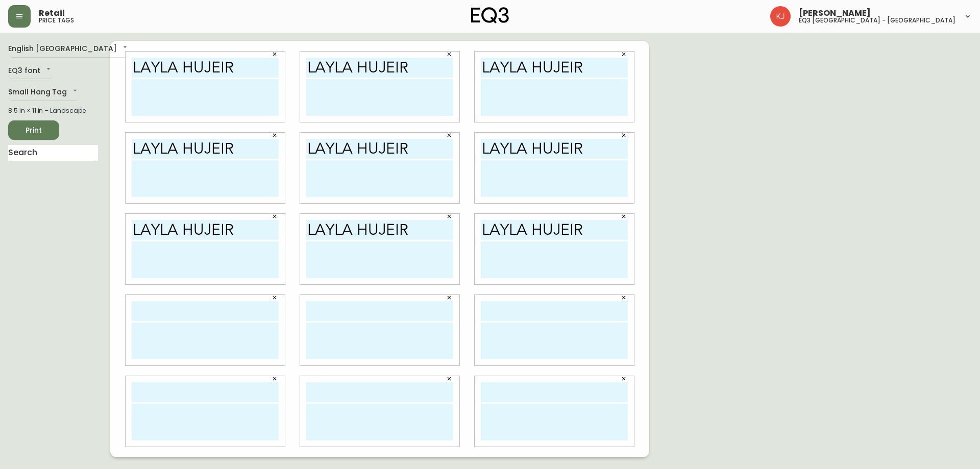 The height and width of the screenshot is (469, 980). I want to click on span: Print, so click(34, 130).